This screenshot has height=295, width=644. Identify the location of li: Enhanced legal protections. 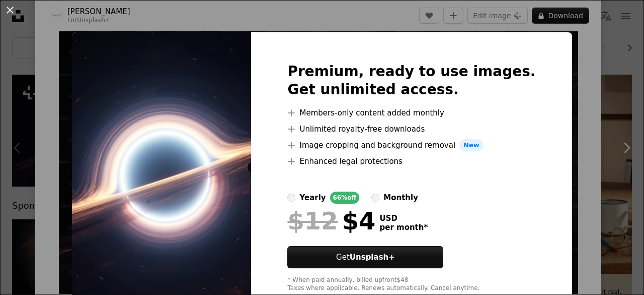
(411, 161).